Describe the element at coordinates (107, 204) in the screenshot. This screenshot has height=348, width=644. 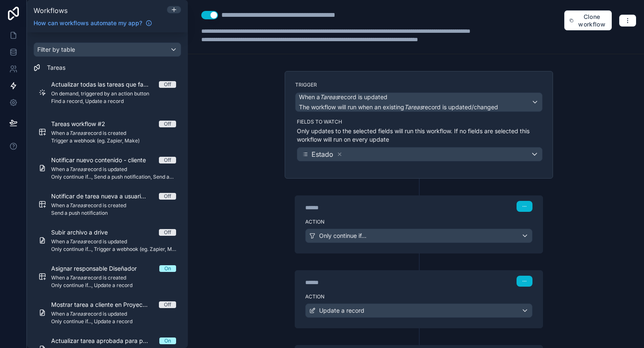
I see `a: Notificar de tarea nueva a usuario internoOffWhen aTareasrecord is createdSend a push notification` at that location.